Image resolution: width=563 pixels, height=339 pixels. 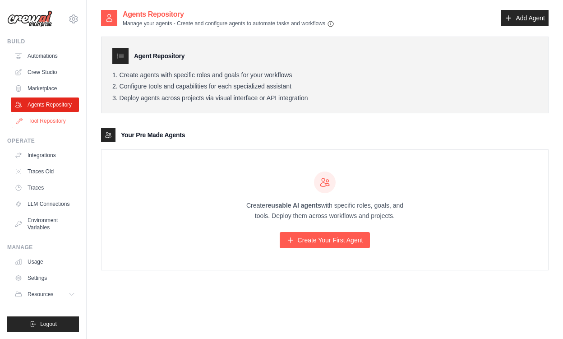 I want to click on a: Traces Old, so click(x=45, y=172).